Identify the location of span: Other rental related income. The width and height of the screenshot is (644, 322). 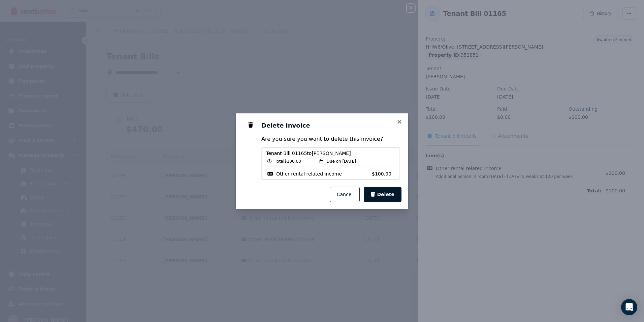
(309, 174).